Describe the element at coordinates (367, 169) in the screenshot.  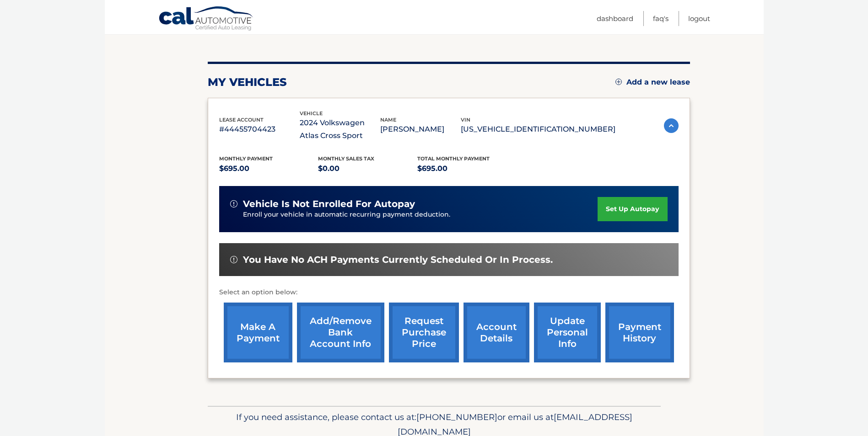
I see `p: $0.00` at that location.